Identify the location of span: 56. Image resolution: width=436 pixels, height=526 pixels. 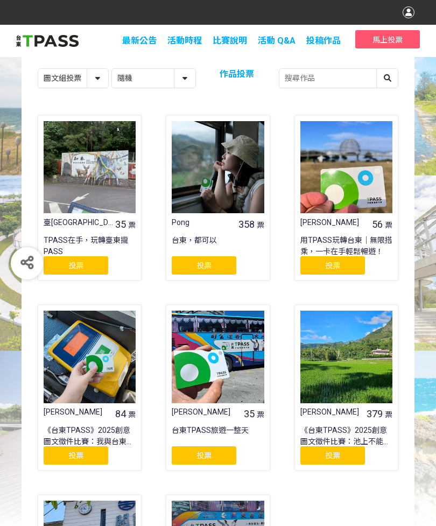
(377, 224).